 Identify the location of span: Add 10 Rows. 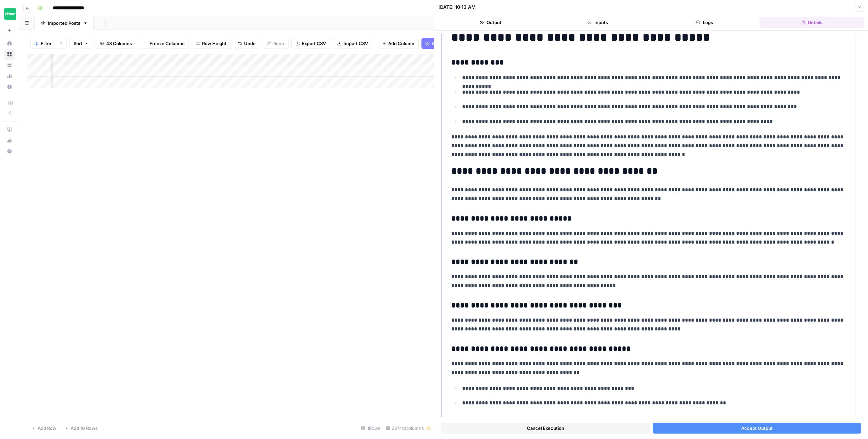
(84, 428).